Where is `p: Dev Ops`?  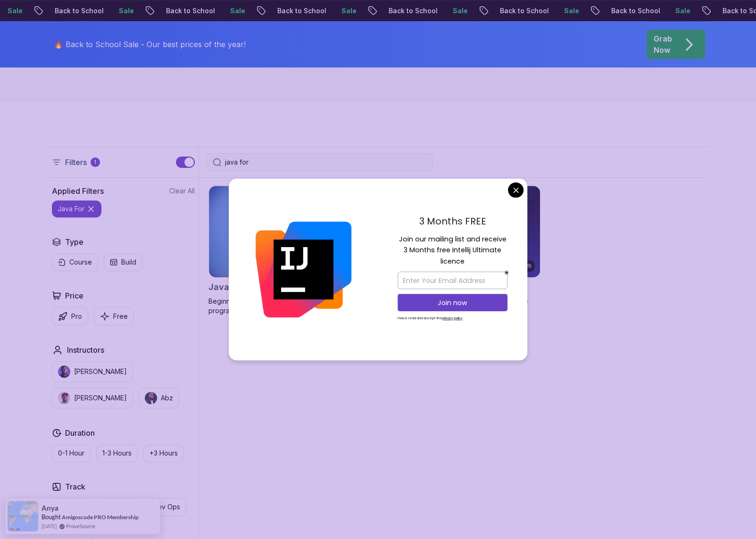
p: Dev Ops is located at coordinates (167, 507).